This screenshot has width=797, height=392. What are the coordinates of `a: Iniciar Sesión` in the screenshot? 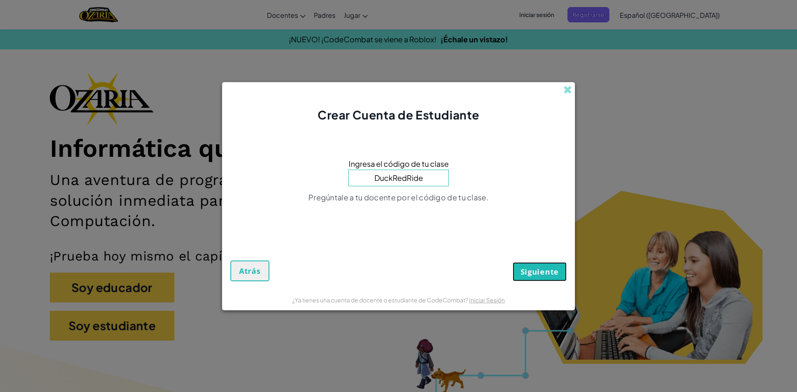 It's located at (487, 300).